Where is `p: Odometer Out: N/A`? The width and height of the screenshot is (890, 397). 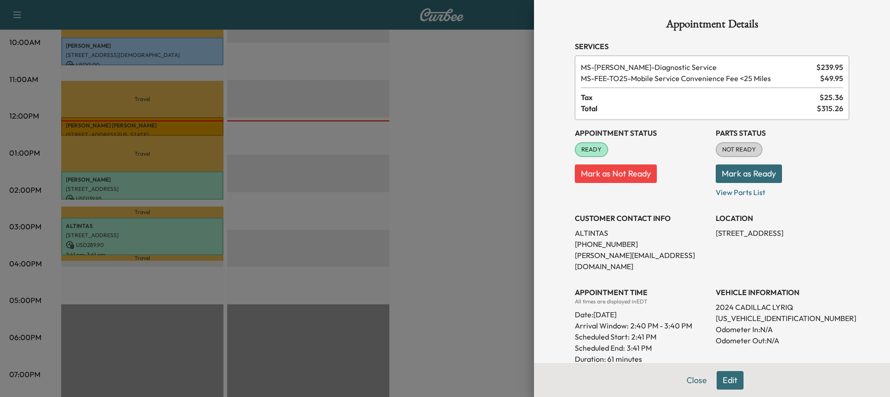
p: Odometer Out: N/A is located at coordinates (782, 341).